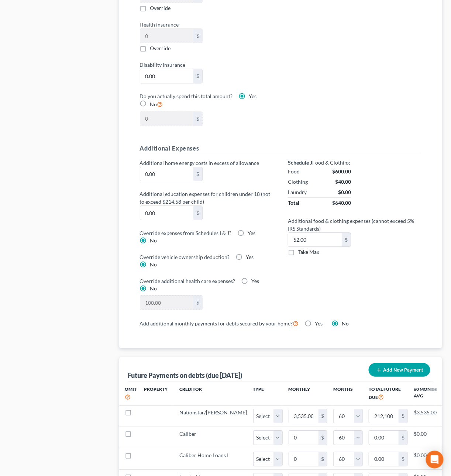 The image size is (451, 476). Describe the element at coordinates (293, 203) in the screenshot. I see `div: Total` at that location.